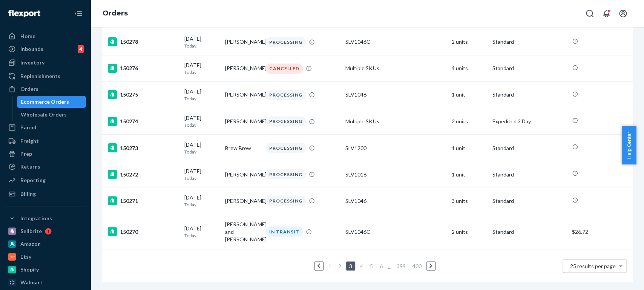 Image resolution: width=644 pixels, height=290 pixels. I want to click on div: 150271, so click(143, 201).